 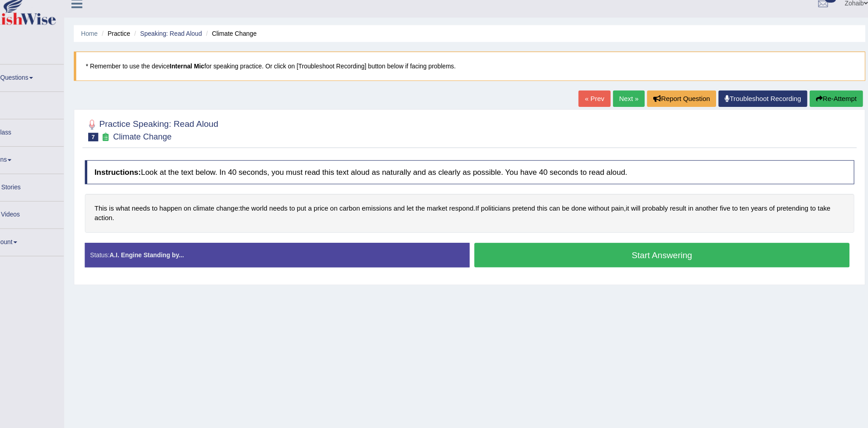 What do you see at coordinates (52, 185) in the screenshot?
I see `a: Success Stories` at bounding box center [52, 185].